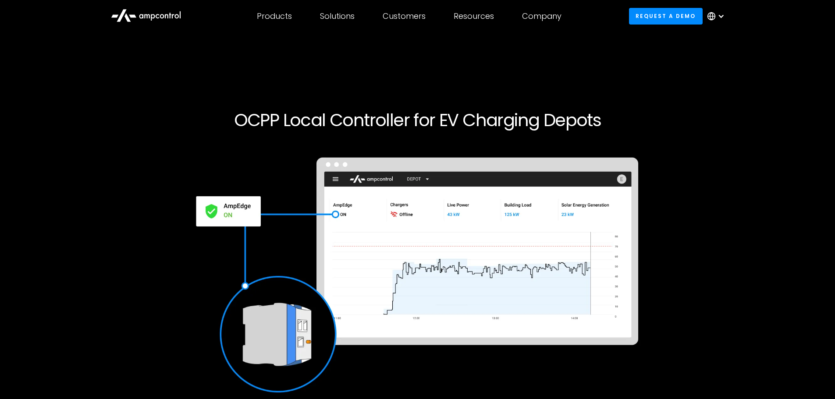  What do you see at coordinates (337, 16) in the screenshot?
I see `div: Solutions` at bounding box center [337, 16].